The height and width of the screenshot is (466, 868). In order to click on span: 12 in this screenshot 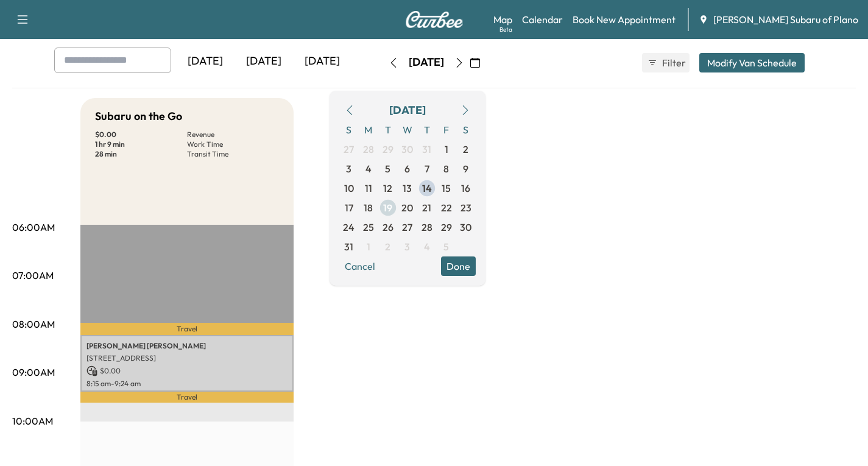, I will do `click(387, 188)`.